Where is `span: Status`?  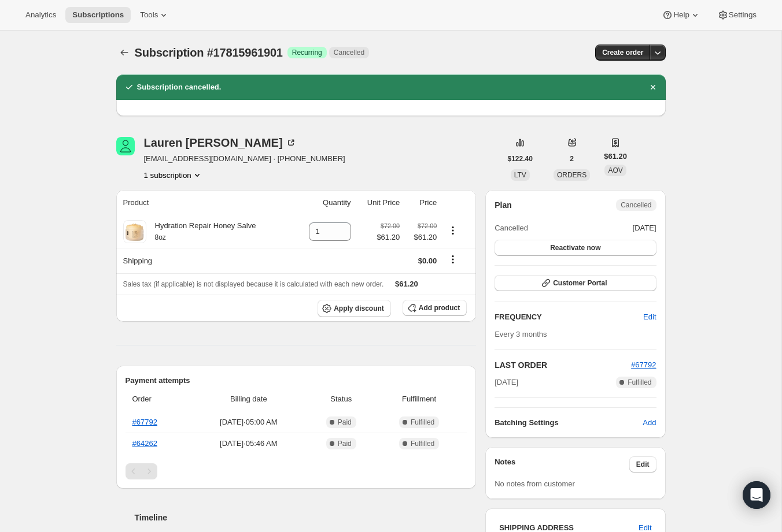
span: Status is located at coordinates (340, 400).